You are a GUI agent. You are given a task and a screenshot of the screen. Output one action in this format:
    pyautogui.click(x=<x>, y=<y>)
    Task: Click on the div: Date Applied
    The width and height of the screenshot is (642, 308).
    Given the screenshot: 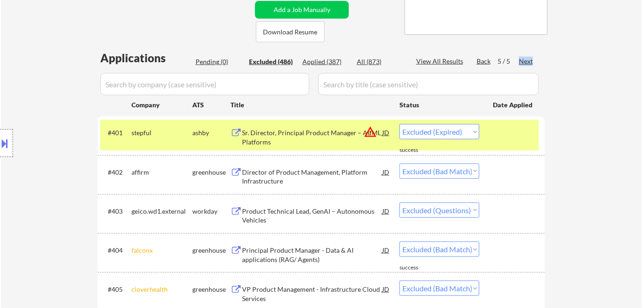 What is the action you would take?
    pyautogui.click(x=513, y=105)
    